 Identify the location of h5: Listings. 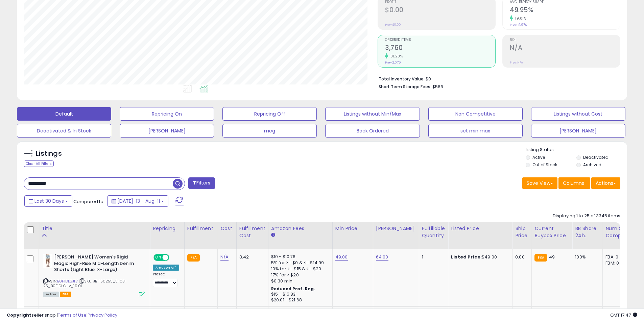
(49, 154).